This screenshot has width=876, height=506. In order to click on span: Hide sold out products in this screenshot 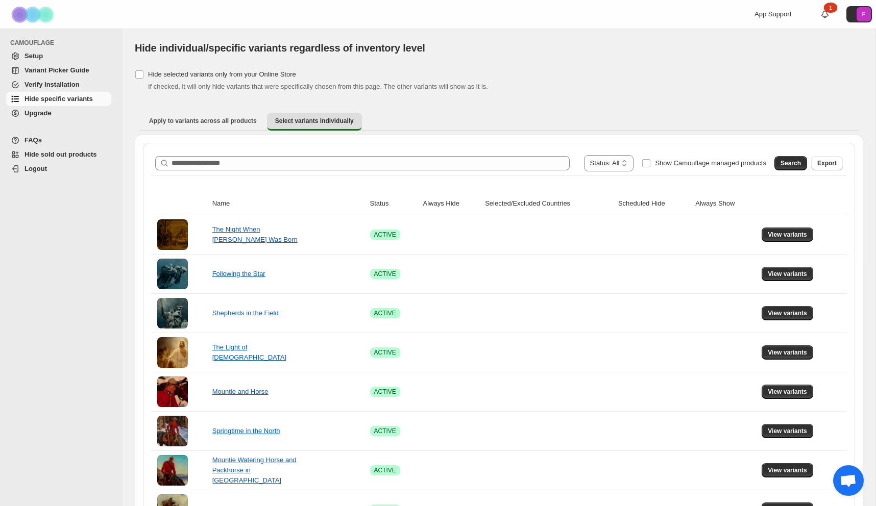, I will do `click(61, 154)`.